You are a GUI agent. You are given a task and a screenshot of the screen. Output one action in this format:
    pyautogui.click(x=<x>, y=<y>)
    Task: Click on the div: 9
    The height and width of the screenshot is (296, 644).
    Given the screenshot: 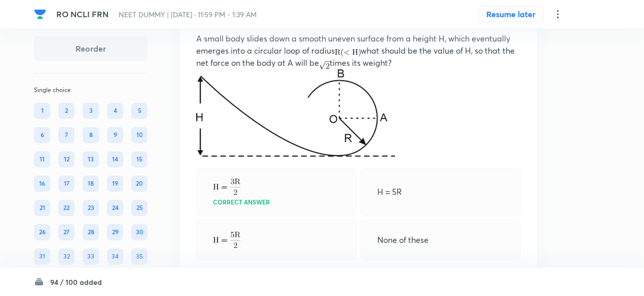 What is the action you would take?
    pyautogui.click(x=115, y=135)
    